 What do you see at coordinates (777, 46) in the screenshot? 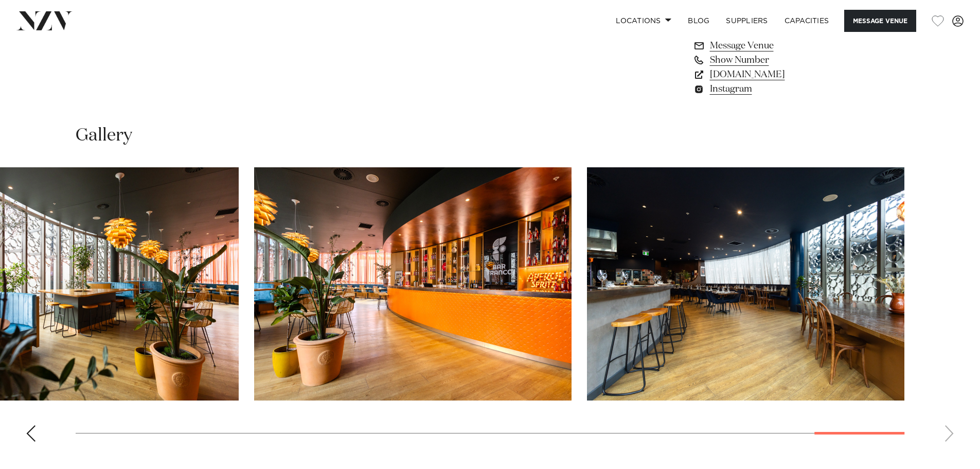
I see `a: Message Venue` at bounding box center [777, 46].